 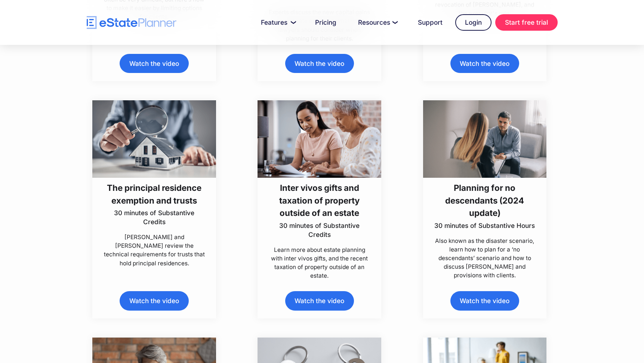 I want to click on a: Resources, so click(x=377, y=23).